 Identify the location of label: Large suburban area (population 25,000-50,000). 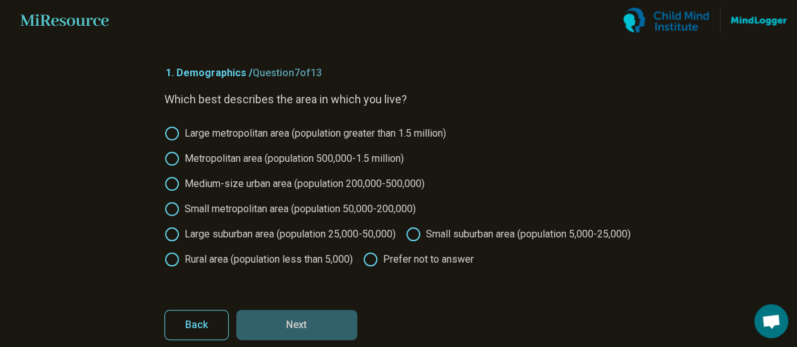
(280, 234).